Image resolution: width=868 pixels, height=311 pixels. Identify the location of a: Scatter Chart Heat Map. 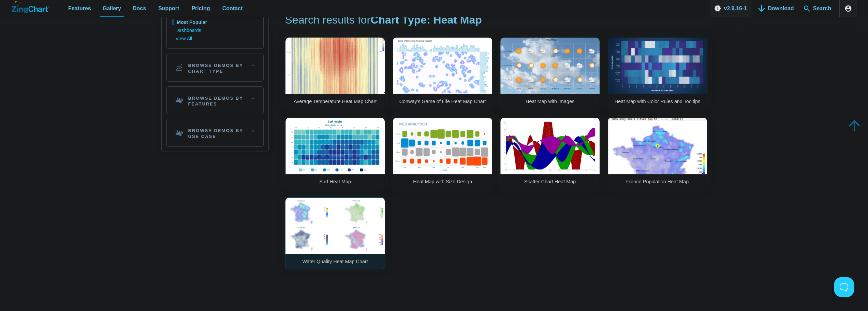
(550, 153).